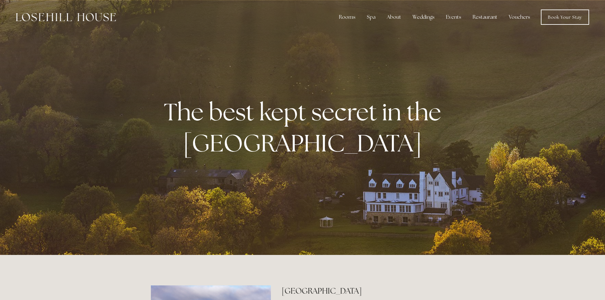  What do you see at coordinates (453, 17) in the screenshot?
I see `div: Events` at bounding box center [453, 17].